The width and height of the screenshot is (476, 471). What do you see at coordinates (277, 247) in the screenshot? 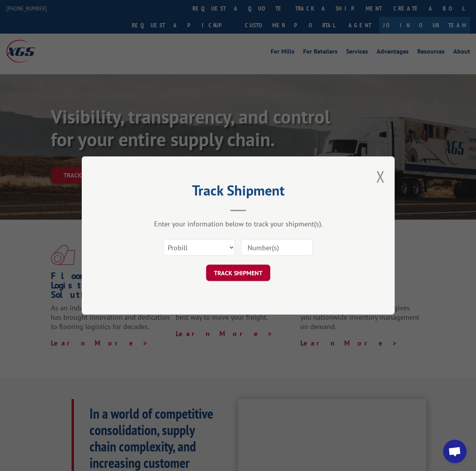
I see `input: Number(s)` at bounding box center [277, 247].